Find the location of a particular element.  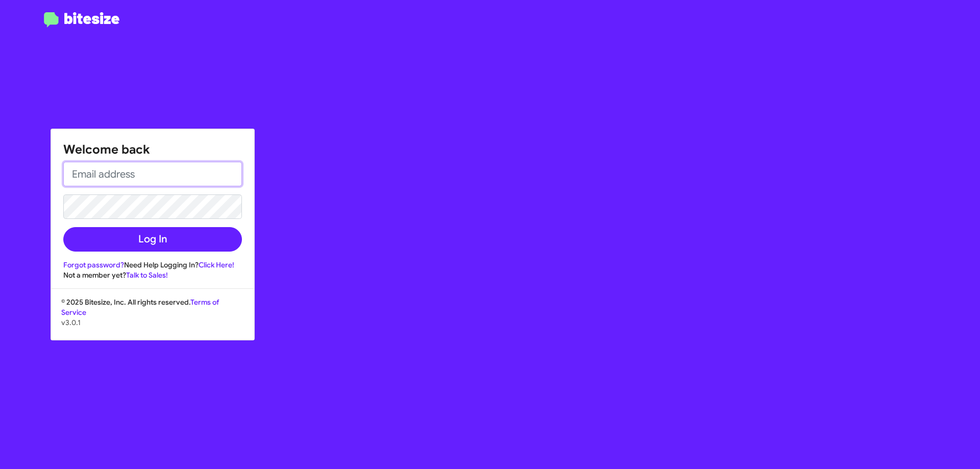

div: Need Help Logging In? is located at coordinates (153, 265).